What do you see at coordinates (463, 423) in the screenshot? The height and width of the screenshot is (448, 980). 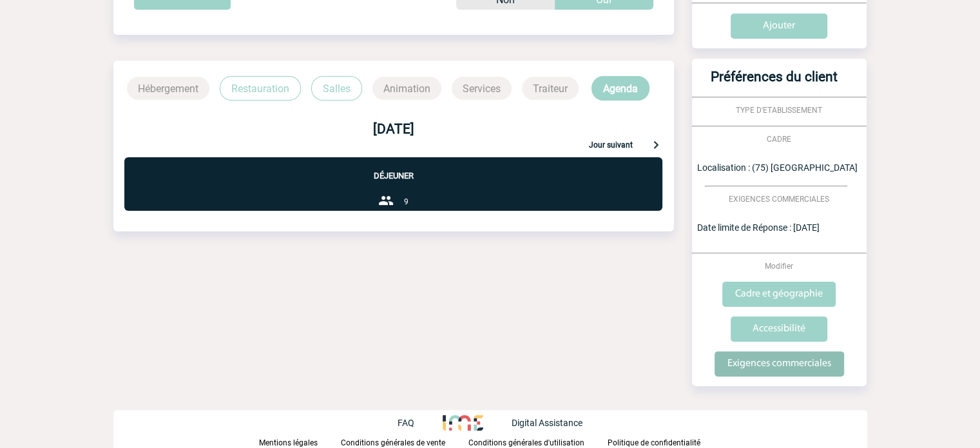 I see `img: http://www.idealmeetingsevents.fr/` at bounding box center [463, 423].